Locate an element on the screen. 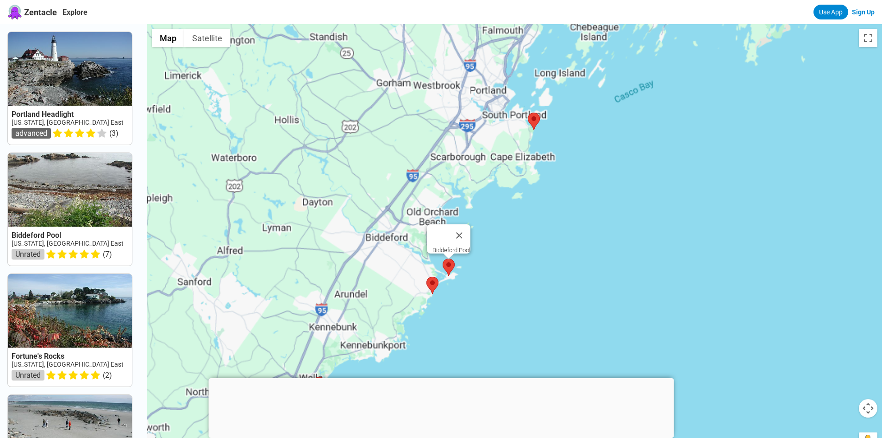 The width and height of the screenshot is (882, 438). span: Zentacle is located at coordinates (40, 12).